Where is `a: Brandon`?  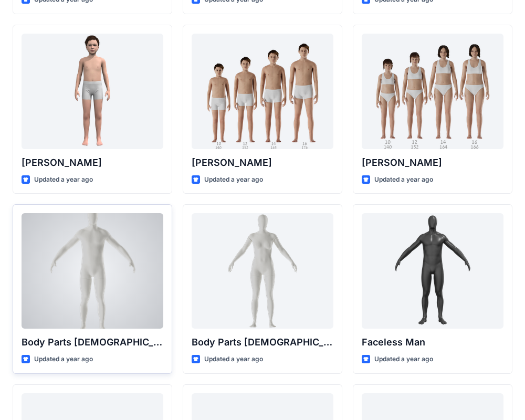
a: Brandon is located at coordinates (262, 91).